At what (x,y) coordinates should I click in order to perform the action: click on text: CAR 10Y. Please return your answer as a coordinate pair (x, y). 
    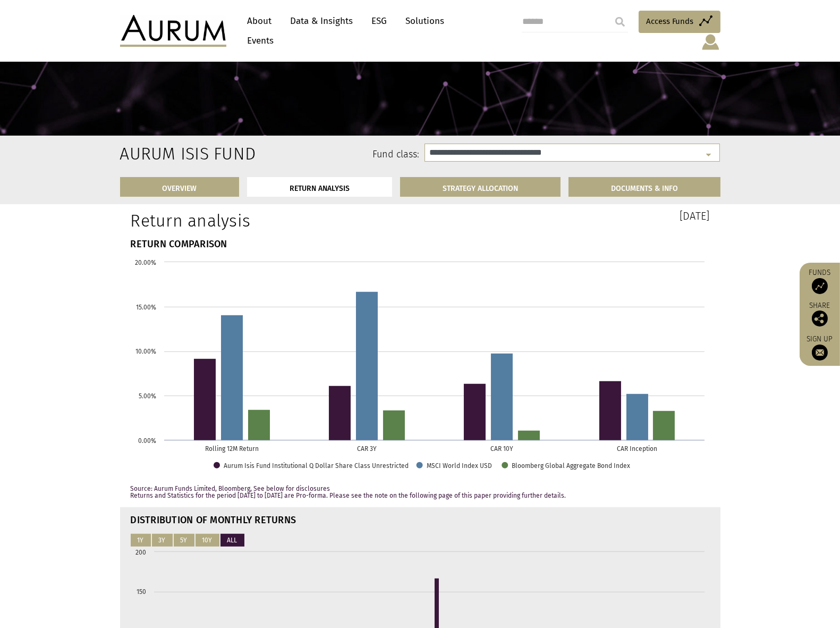
    Looking at the image, I should click on (502, 449).